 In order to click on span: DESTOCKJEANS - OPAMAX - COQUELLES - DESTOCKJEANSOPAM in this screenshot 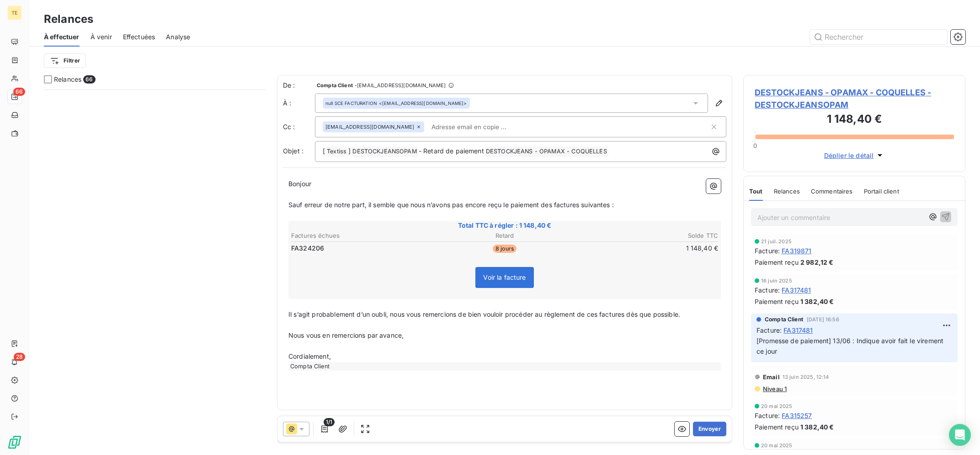, I will do `click(854, 99)`.